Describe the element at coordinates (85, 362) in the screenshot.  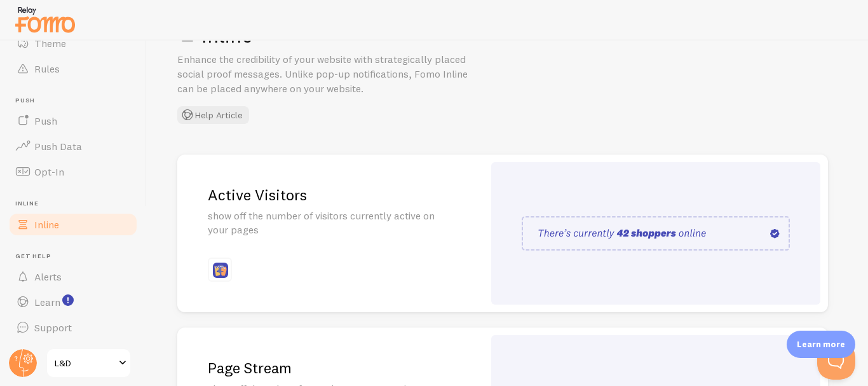
I see `span: L&D` at that location.